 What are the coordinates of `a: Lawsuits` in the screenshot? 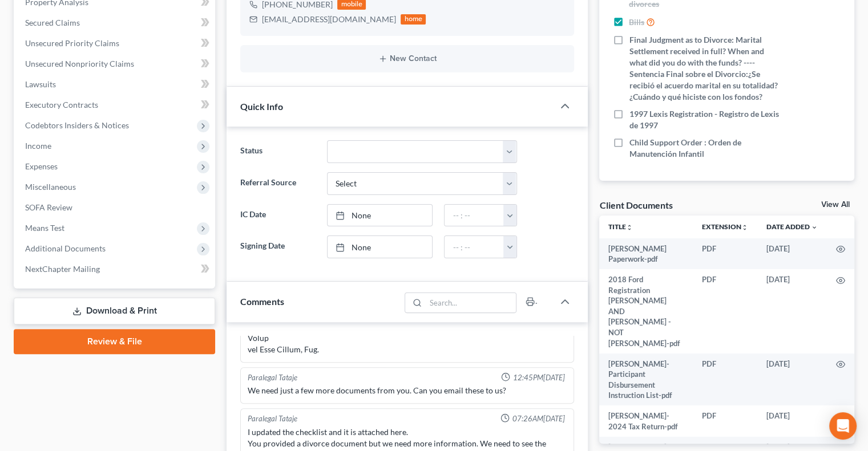 It's located at (115, 84).